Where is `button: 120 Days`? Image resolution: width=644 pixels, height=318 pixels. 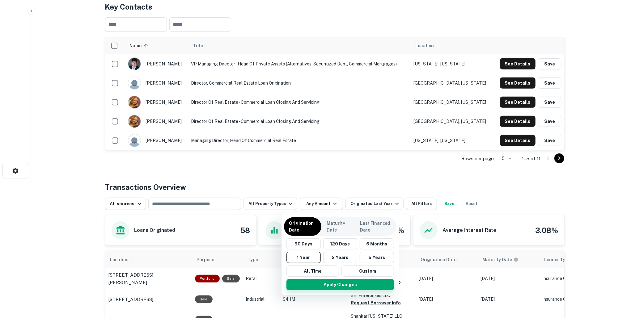
button: 120 Days is located at coordinates (340, 244).